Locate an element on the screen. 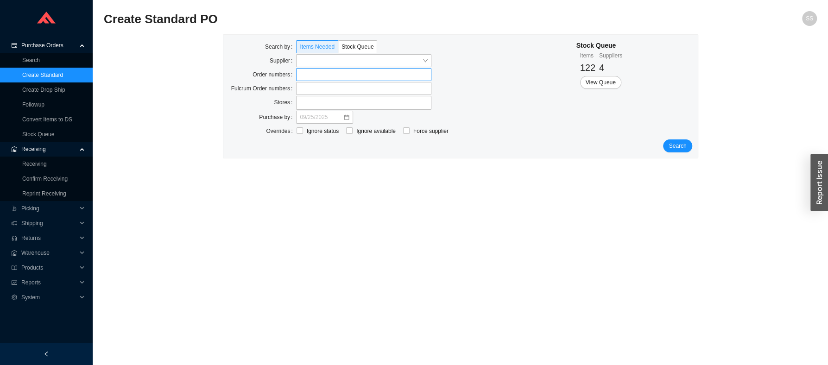 This screenshot has width=828, height=365. a: Reprint Receiving is located at coordinates (44, 194).